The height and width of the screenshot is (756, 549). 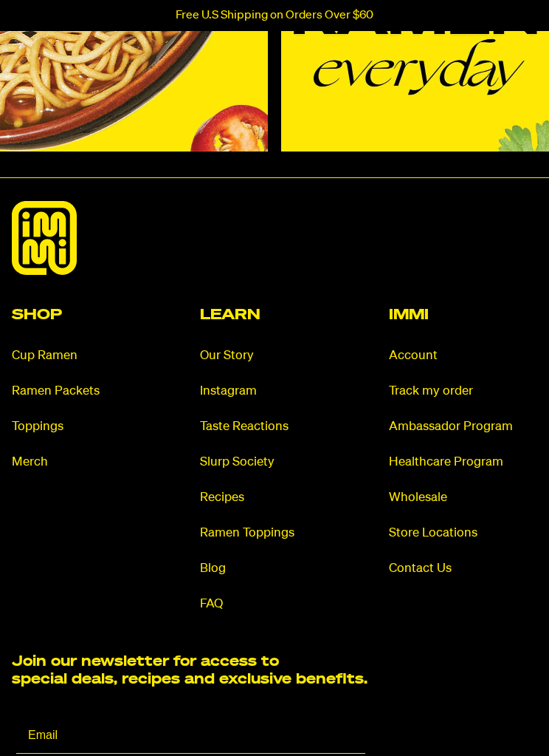 What do you see at coordinates (463, 391) in the screenshot?
I see `a: Track my order` at bounding box center [463, 391].